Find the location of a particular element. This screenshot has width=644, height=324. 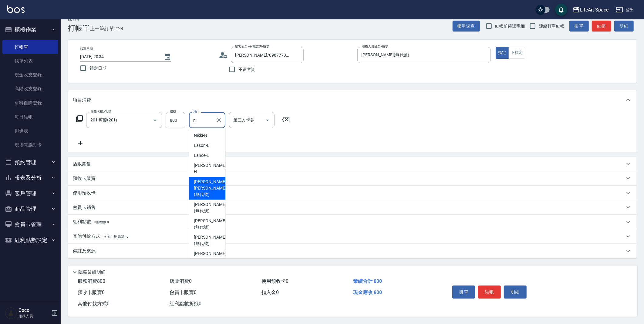

button: 登出 is located at coordinates (625, 10).